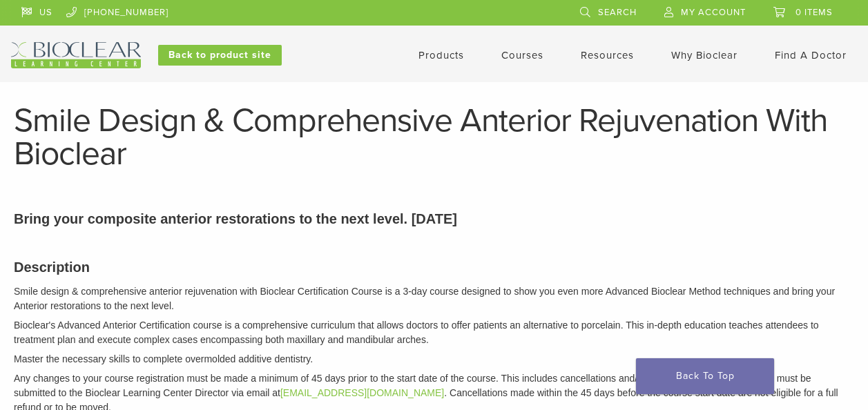 This screenshot has height=410, width=868. Describe the element at coordinates (521, 55) in the screenshot. I see `a: Courses` at that location.